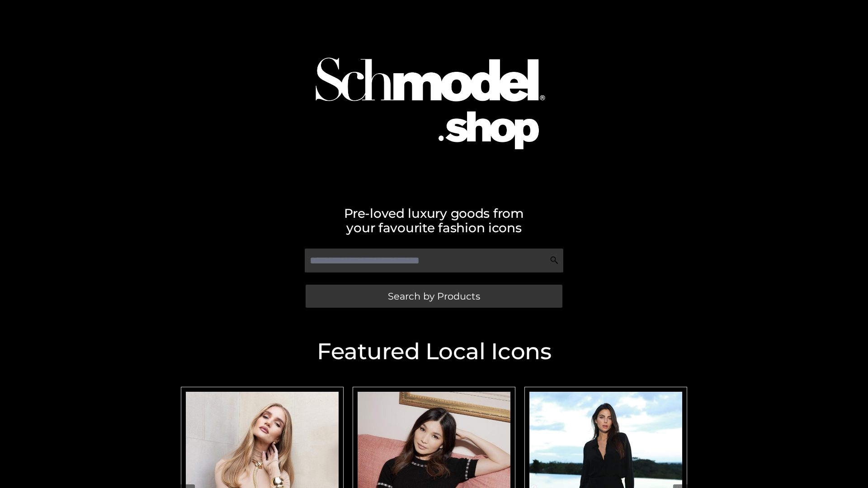 The image size is (868, 488). Describe the element at coordinates (555, 260) in the screenshot. I see `img: Search Icon` at that location.